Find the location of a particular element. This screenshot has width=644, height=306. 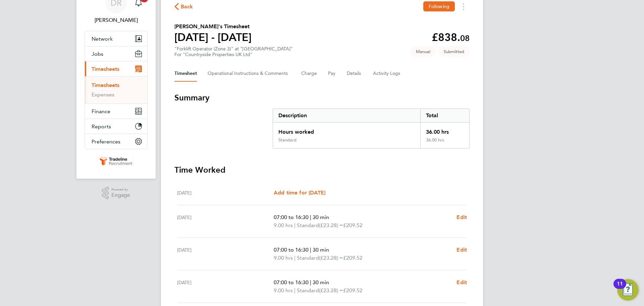

button: Finance is located at coordinates (116, 111).